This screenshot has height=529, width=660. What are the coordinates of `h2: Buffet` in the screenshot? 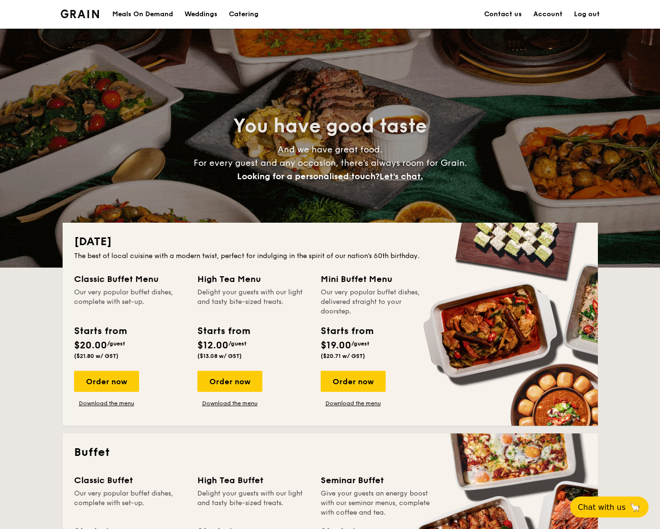 It's located at (330, 453).